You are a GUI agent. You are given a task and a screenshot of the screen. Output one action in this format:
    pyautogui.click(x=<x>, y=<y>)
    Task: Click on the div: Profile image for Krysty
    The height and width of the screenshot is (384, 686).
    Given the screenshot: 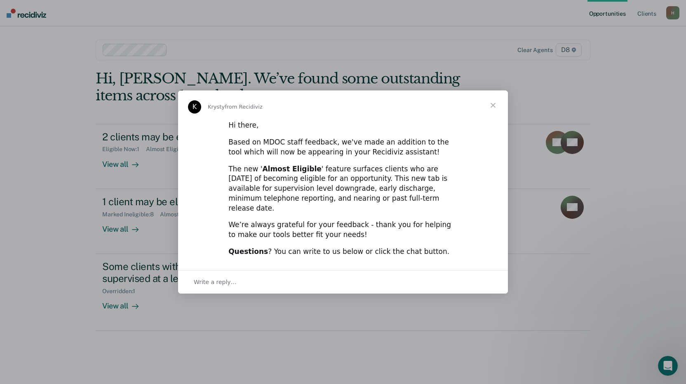 What is the action you would take?
    pyautogui.click(x=195, y=107)
    